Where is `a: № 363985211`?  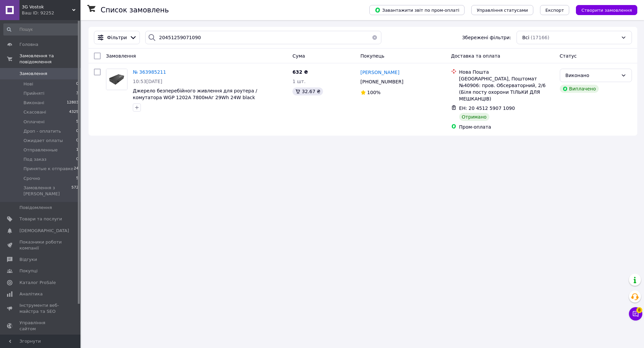 a: № 363985211 is located at coordinates (149, 72).